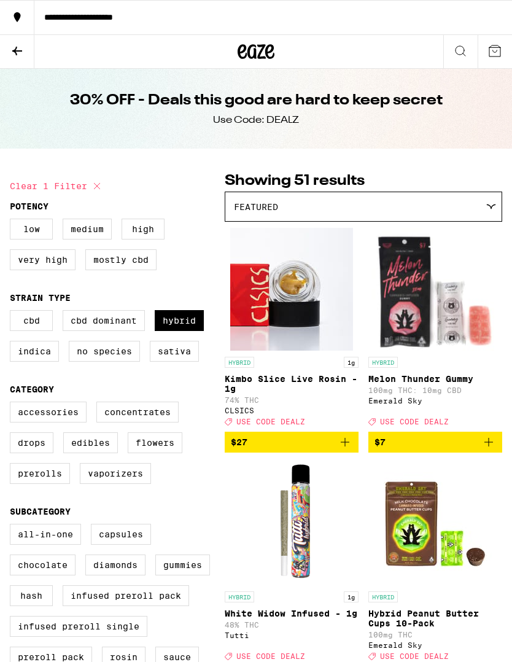 This screenshot has width=512, height=662. Describe the element at coordinates (104, 321) in the screenshot. I see `label: CBD Dominant` at that location.